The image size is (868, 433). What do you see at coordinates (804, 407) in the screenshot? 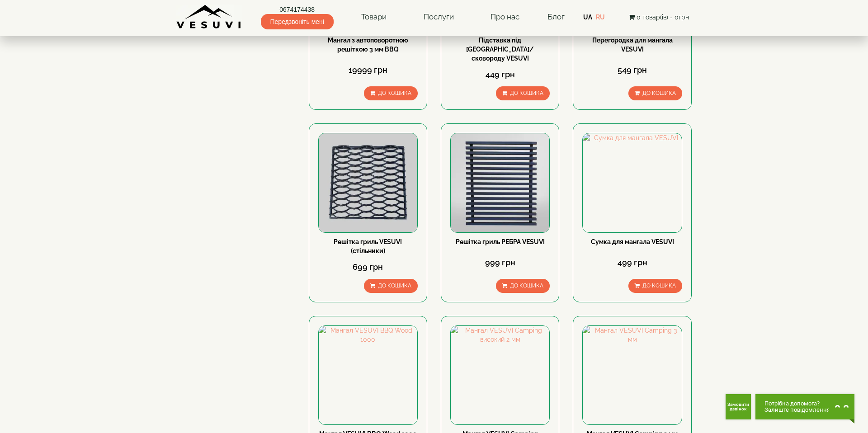
I see `button: Chat button` at bounding box center [804, 407].